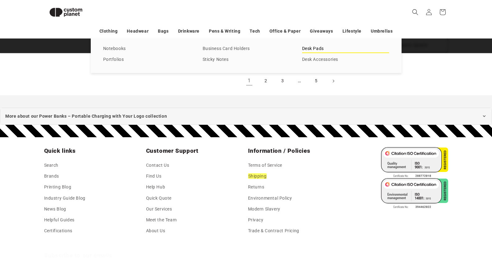  I want to click on a: Desk Accessories, so click(346, 60).